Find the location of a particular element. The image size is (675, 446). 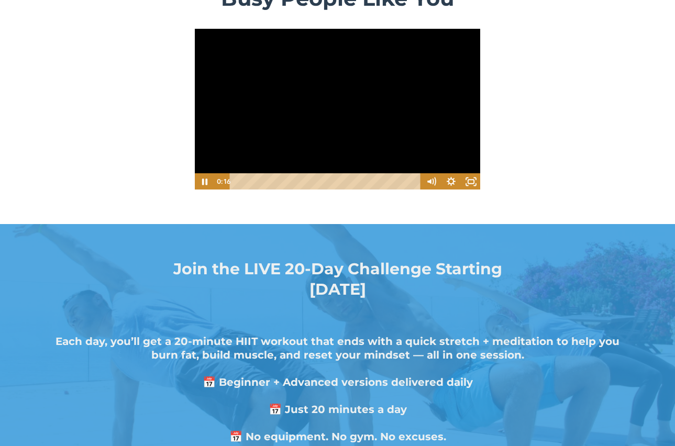

strong: Each day, you’ll get a 20-minute HIIT workout that ends with a quick stretch + meditation to help... is located at coordinates (337, 348).